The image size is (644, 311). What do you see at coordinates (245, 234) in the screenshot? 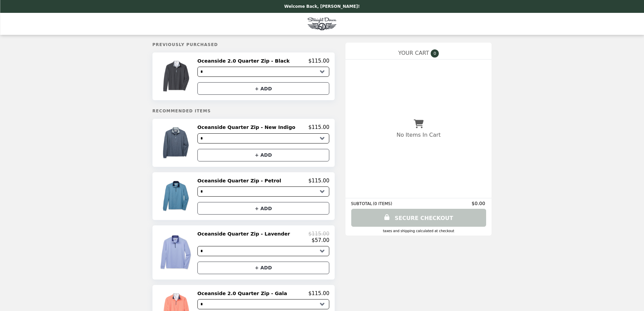
I see `h2: Oceanside Quarter Zip - Lavender` at bounding box center [245, 234].